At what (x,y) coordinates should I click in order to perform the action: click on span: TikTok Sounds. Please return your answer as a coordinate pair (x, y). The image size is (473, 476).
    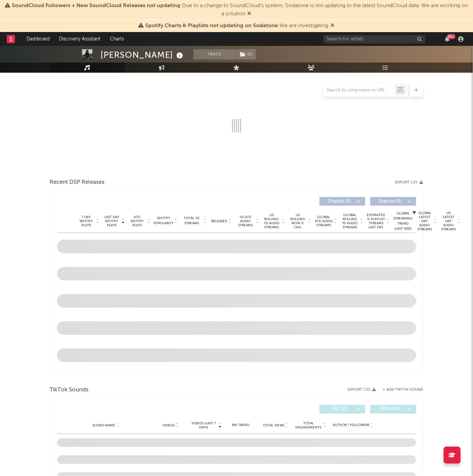
    Looking at the image, I should click on (69, 391).